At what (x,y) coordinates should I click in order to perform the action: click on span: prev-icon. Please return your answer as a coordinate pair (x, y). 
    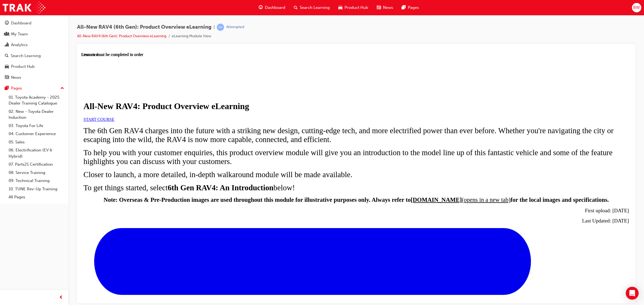
    Looking at the image, I should click on (61, 297).